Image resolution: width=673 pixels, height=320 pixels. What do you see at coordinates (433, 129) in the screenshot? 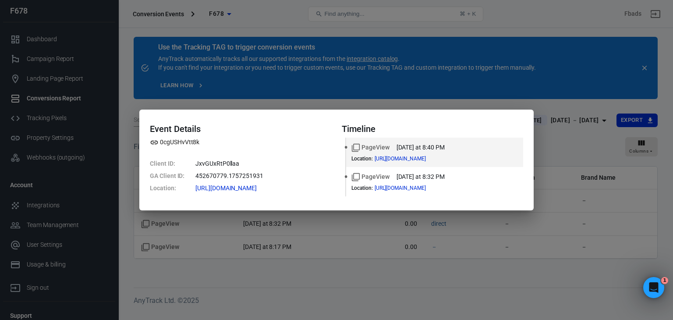
I see `h4: Timeline` at bounding box center [433, 129].